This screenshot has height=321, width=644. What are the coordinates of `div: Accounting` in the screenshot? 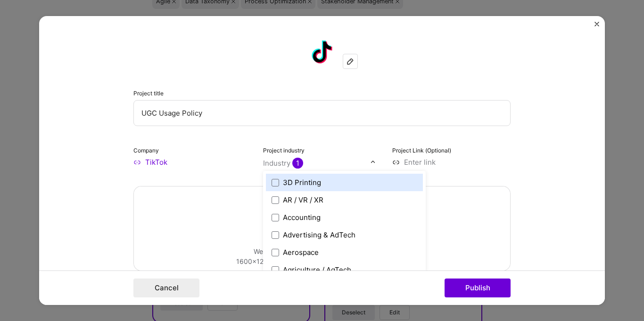 It's located at (302, 217).